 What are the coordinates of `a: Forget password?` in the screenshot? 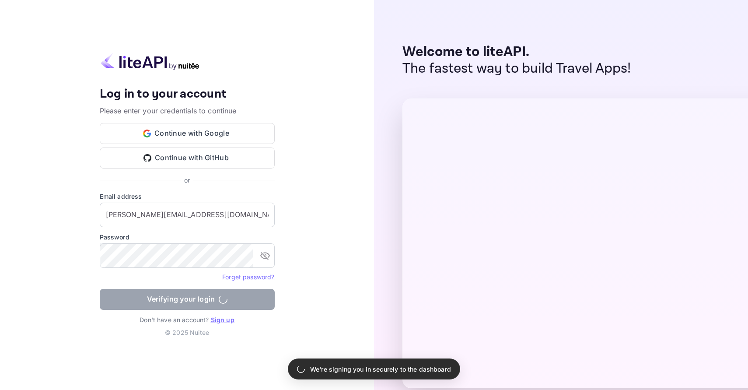 It's located at (248, 277).